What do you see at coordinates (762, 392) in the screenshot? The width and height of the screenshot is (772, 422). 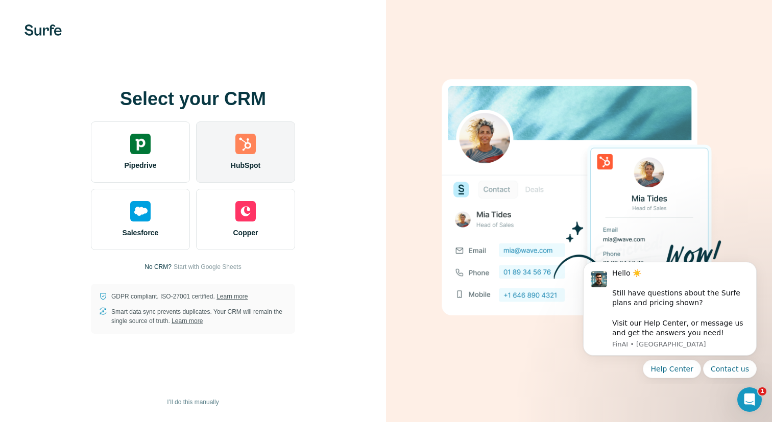 I see `span: 1` at bounding box center [762, 392].